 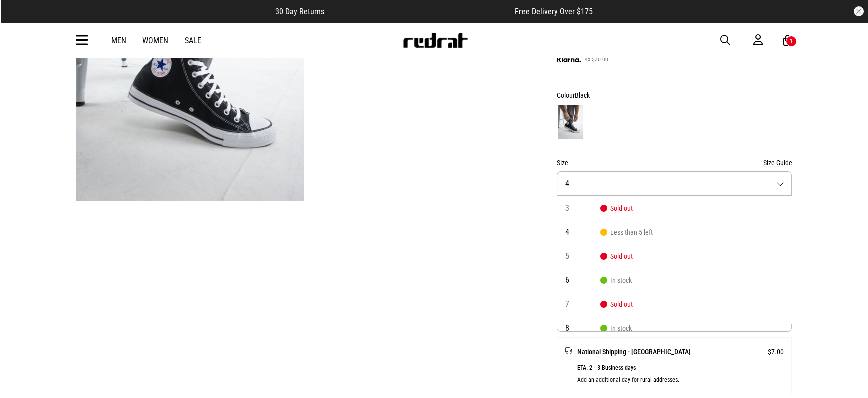 What do you see at coordinates (675, 95) in the screenshot?
I see `div: Colour` at bounding box center [675, 95].